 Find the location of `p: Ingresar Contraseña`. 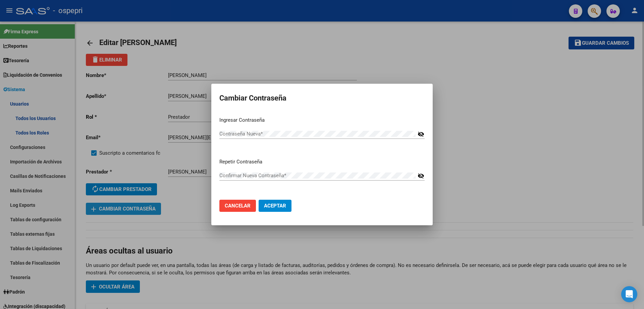

p: Ingresar Contraseña is located at coordinates (322, 120).